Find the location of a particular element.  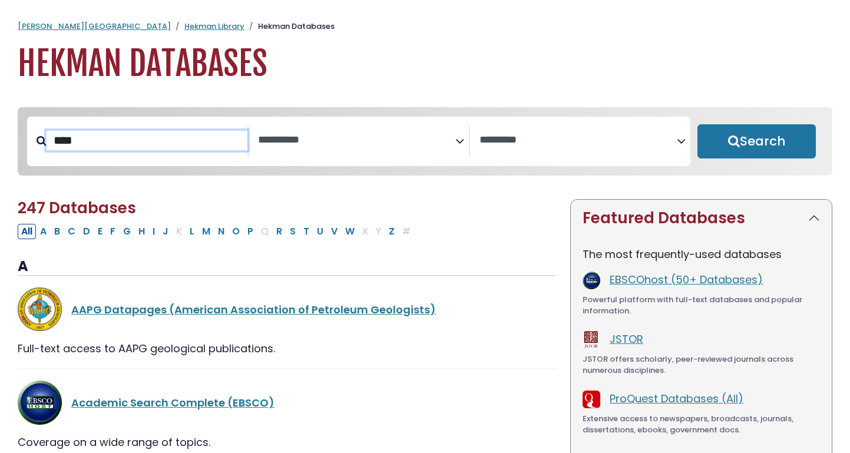

li: Hekman Databases is located at coordinates (289, 27).